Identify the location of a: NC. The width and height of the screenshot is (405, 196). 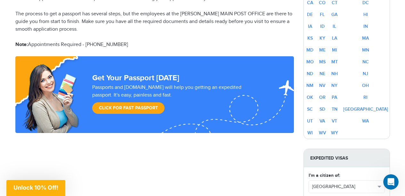
(365, 62).